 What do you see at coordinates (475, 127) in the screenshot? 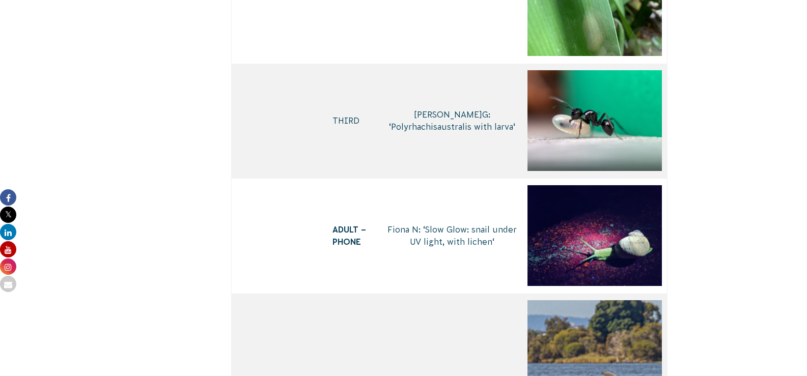
I see `span: australis with larva` at bounding box center [475, 127].